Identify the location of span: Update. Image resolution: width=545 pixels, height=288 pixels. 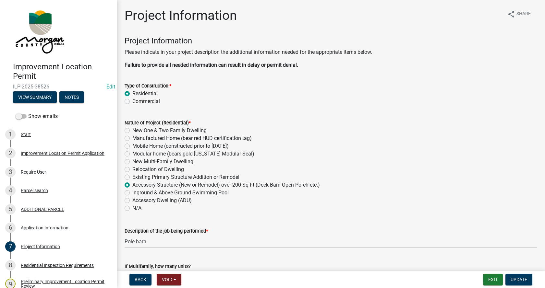
(518, 280).